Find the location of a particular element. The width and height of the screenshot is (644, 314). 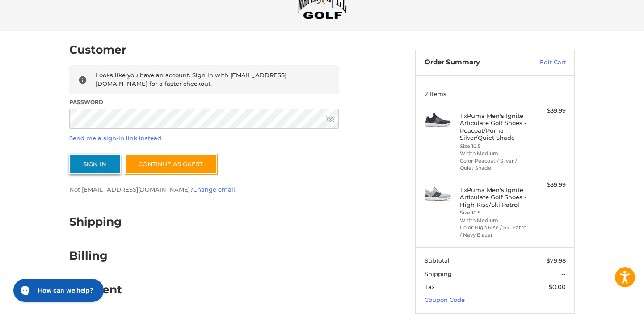

h2: Customer is located at coordinates (98, 49).